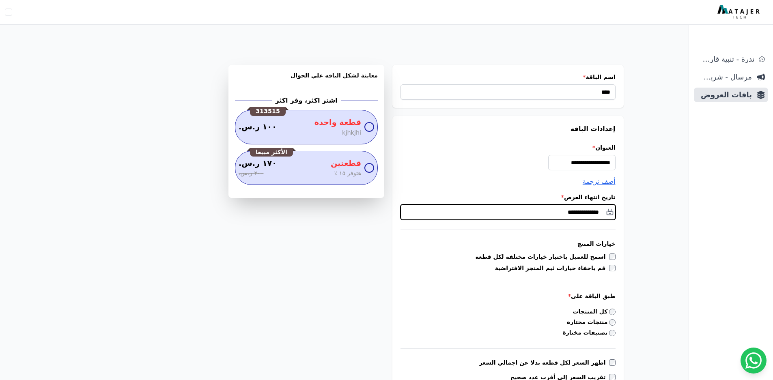 The image size is (773, 380). Describe the element at coordinates (724, 95) in the screenshot. I see `span: باقات العروض` at that location.